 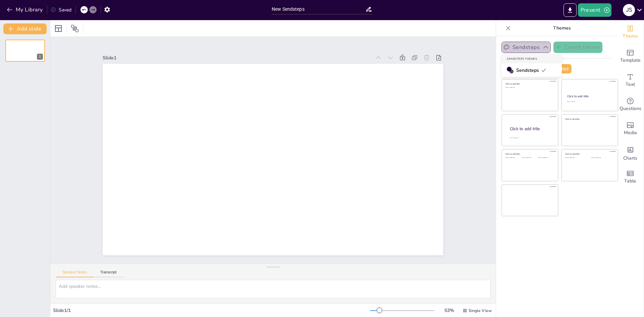 I want to click on button: Sendsteps, so click(x=526, y=48).